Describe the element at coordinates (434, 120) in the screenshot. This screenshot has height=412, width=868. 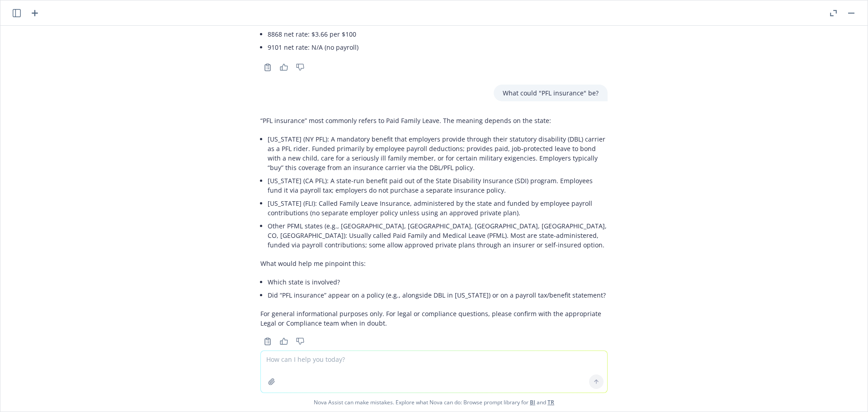
I see `p: “PFL insurance” most commonly refers to Paid Family Leave. The meaning depends on the state:` at that location.